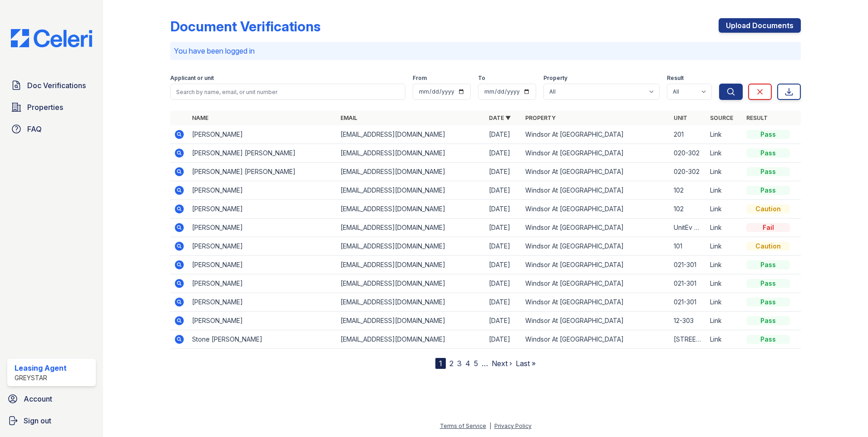 This screenshot has height=437, width=868. What do you see at coordinates (35, 129) in the screenshot?
I see `span: FAQ` at bounding box center [35, 129].